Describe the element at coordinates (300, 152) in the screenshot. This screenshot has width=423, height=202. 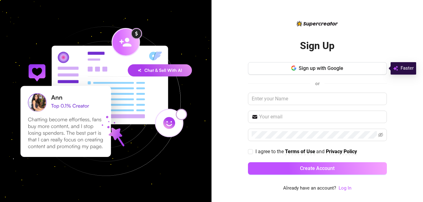
I see `strong: Terms of Use` at that location.